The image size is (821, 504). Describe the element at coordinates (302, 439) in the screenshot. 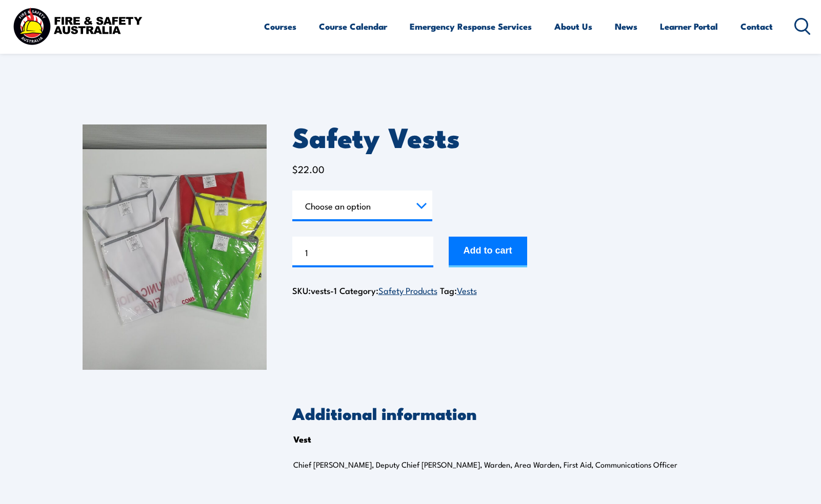

I see `th: Vest` at that location.